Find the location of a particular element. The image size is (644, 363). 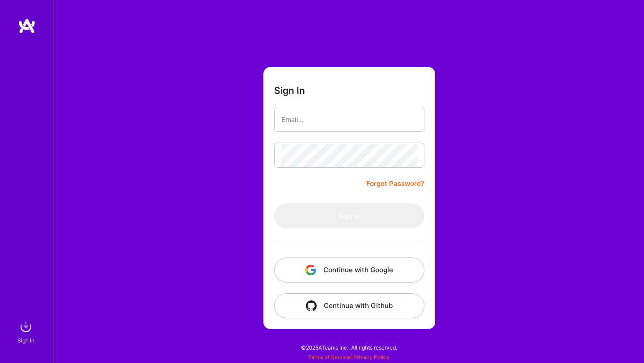

a: sign inSign In is located at coordinates (27, 331).